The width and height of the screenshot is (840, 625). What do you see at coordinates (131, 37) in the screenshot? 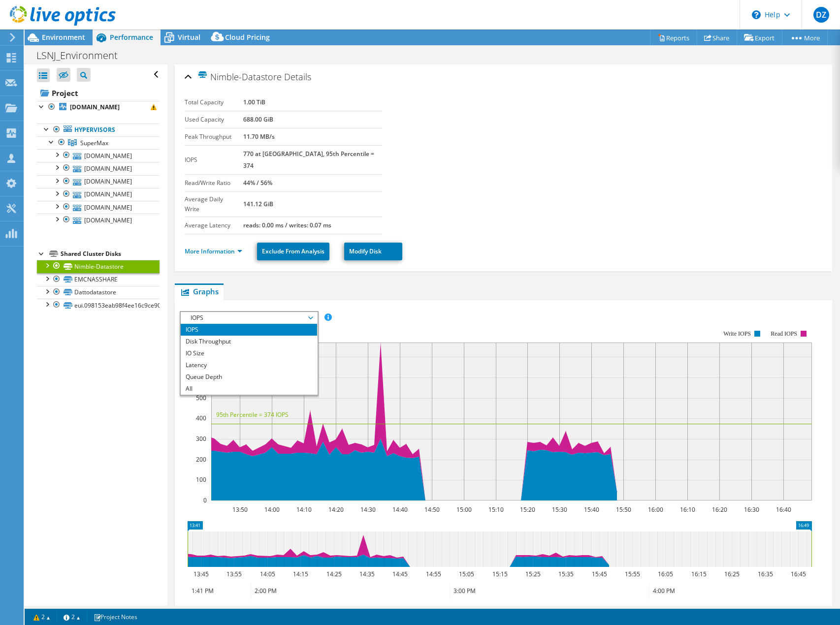
I see `span: Performance` at bounding box center [131, 37].